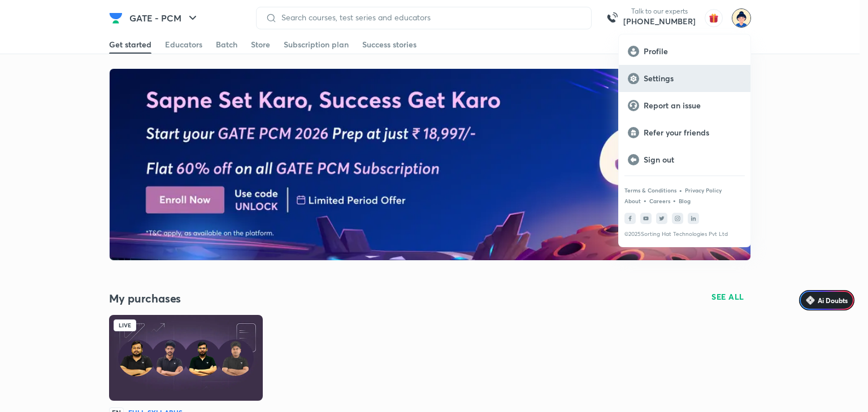 This screenshot has height=412, width=868. I want to click on a: Blog, so click(684, 201).